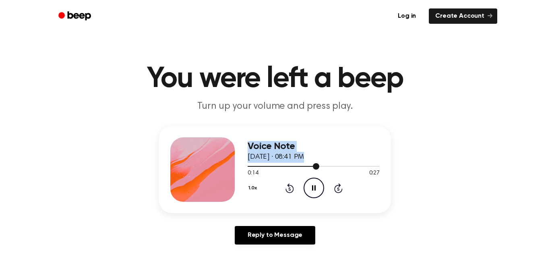 The width and height of the screenshot is (550, 255). I want to click on span: 0:27, so click(374, 173).